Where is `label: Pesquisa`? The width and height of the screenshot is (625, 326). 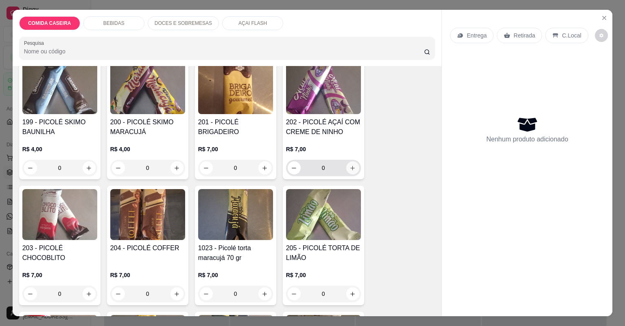
label: Pesquisa is located at coordinates (35, 43).